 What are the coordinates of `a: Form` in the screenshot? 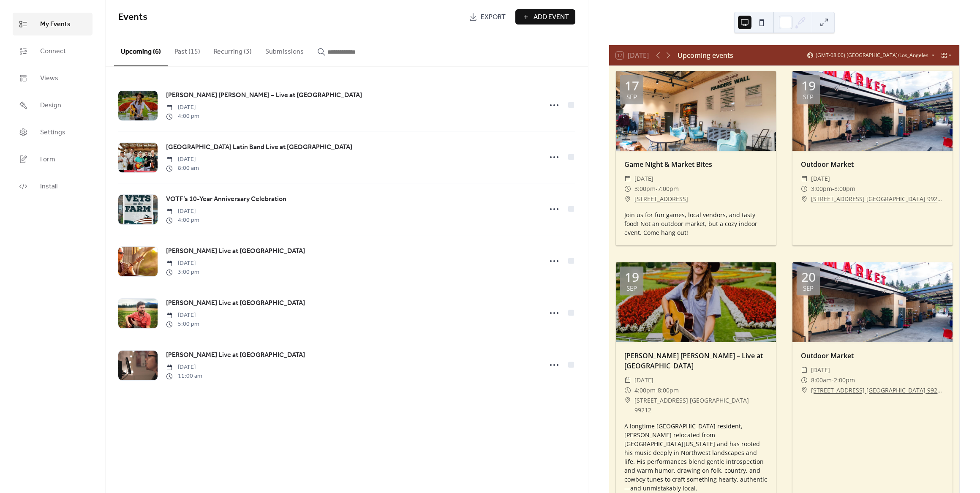 It's located at (53, 159).